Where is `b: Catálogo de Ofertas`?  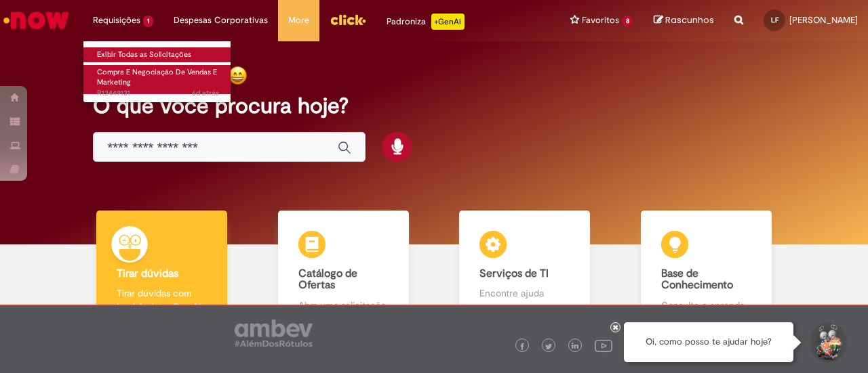 b: Catálogo de Ofertas is located at coordinates (327, 280).